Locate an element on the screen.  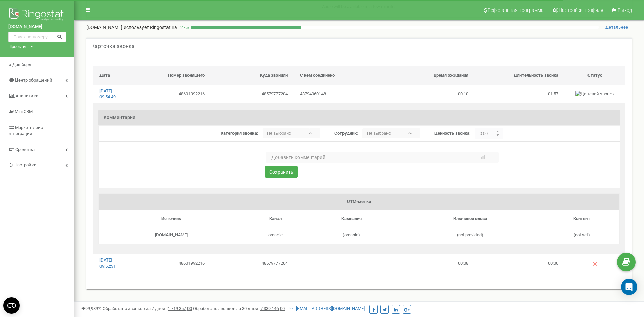
td: 00:10 is located at coordinates (429, 94).